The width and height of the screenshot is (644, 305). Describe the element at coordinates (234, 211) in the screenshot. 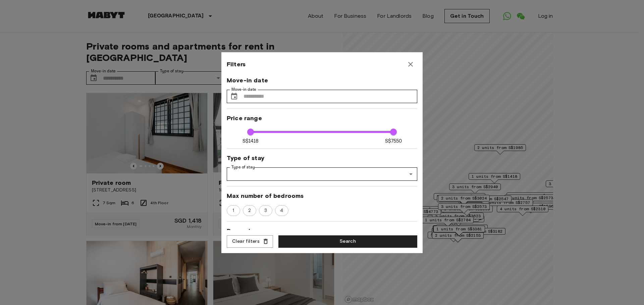

I see `div: 1` at that location.